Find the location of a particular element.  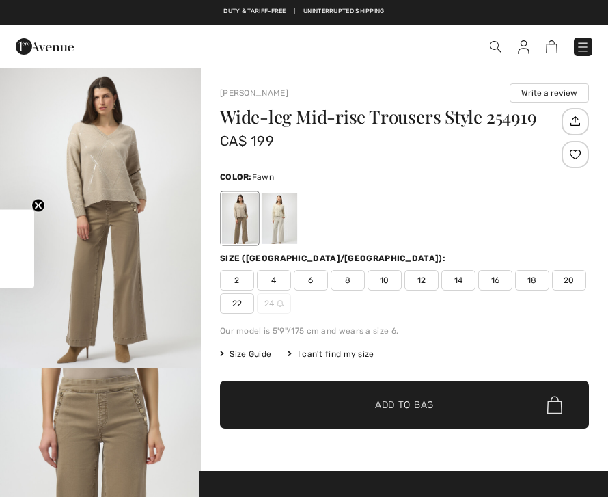

span: Color: is located at coordinates (236, 177).